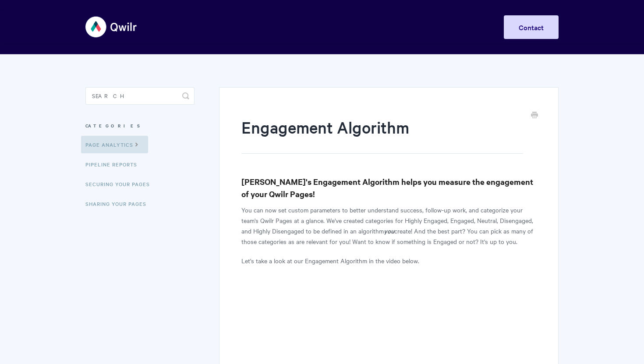  Describe the element at coordinates (140, 96) in the screenshot. I see `input: Search` at that location.